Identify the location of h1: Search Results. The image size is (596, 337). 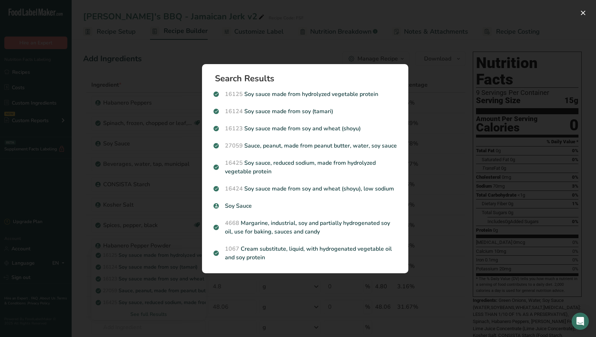
(308, 78).